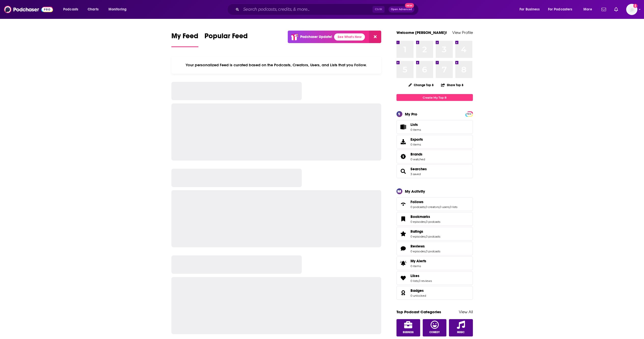  I want to click on p: Podchaser Update!, so click(316, 36).